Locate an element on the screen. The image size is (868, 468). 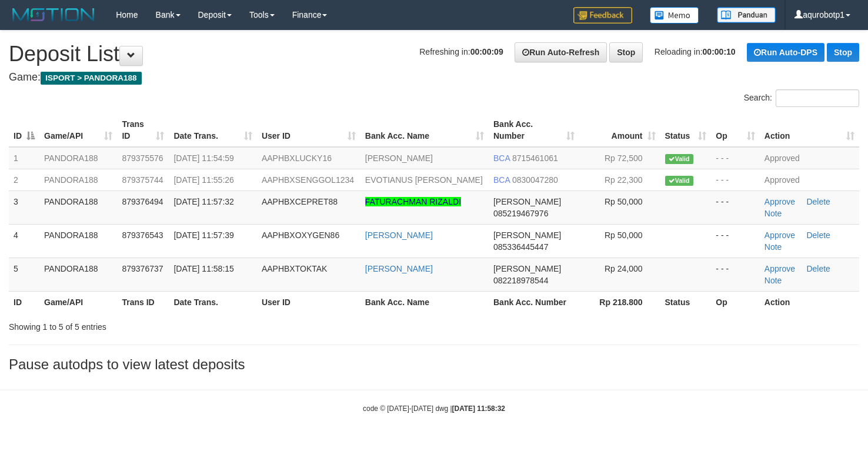
th: Trans ID: activate to sort column ascending is located at coordinates (143, 130).